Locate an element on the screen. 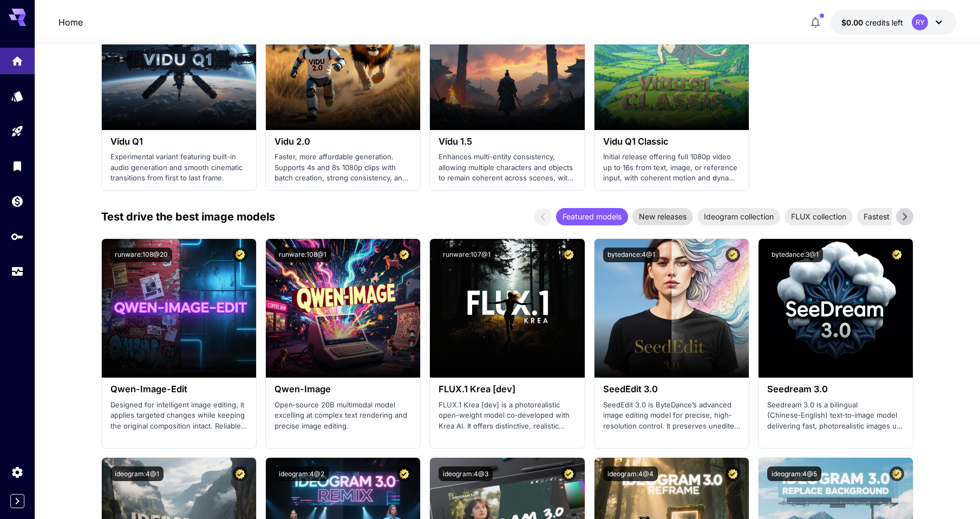 This screenshot has width=980, height=519. p: Enhances multi-entity consistency, allowing multiple characters and objects to remain coherent ac... is located at coordinates (507, 167).